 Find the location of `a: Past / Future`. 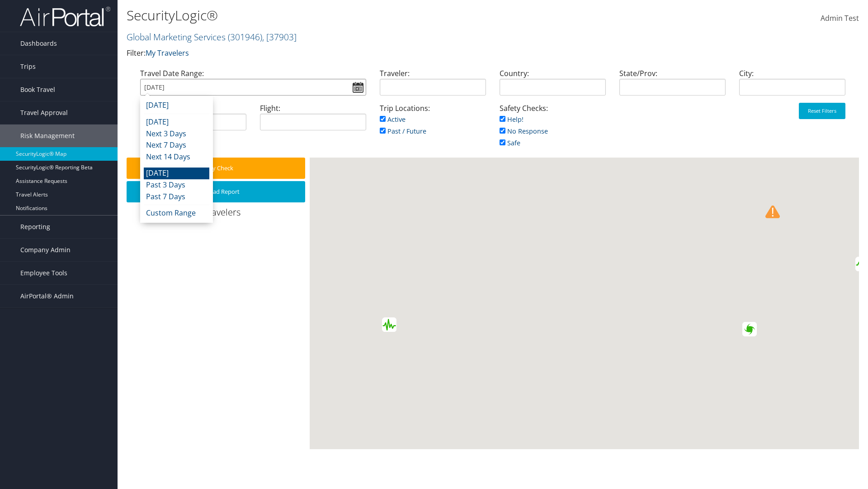

a: Past / Future is located at coordinates (402, 131).